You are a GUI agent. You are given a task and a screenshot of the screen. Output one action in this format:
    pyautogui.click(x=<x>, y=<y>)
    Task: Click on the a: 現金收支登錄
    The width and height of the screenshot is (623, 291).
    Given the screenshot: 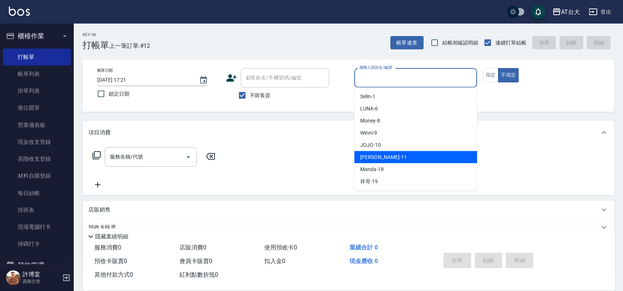 What is the action you would take?
    pyautogui.click(x=37, y=142)
    